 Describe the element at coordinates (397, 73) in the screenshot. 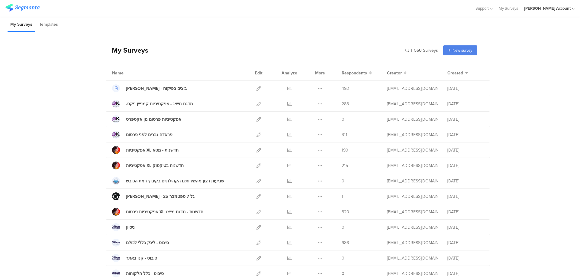

I see `button: Creator` at that location.